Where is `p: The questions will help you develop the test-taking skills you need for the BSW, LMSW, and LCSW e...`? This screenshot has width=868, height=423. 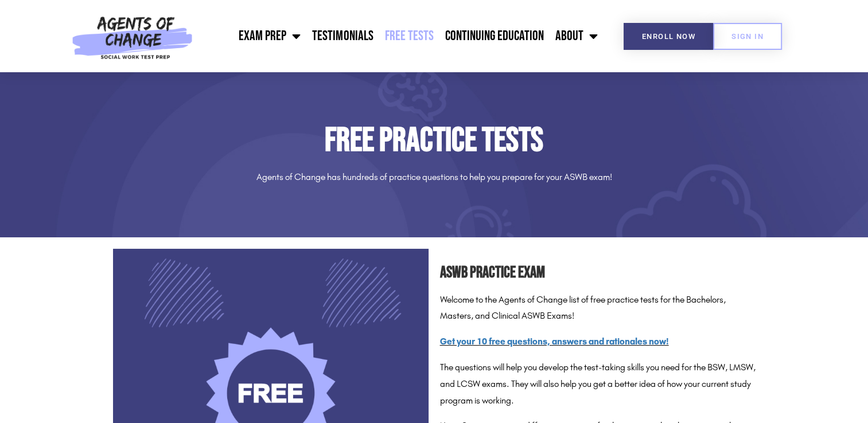 p: The questions will help you develop the test-taking skills you need for the BSW, LMSW, and LCSW e... is located at coordinates (598, 384).